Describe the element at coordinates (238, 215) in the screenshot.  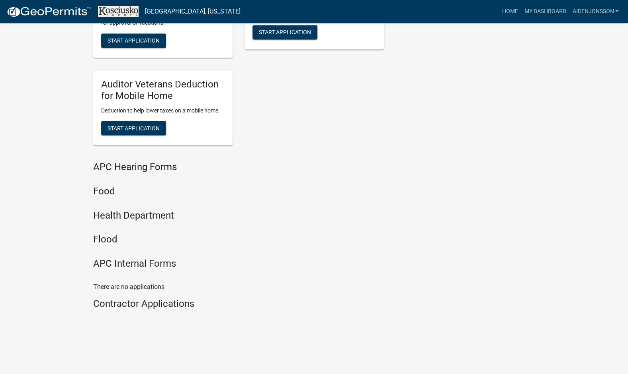
I see `h4: Health Department` at that location.